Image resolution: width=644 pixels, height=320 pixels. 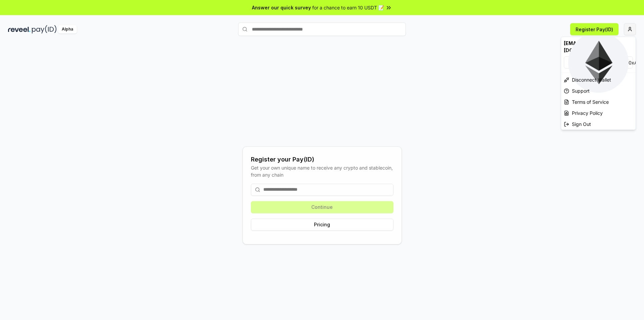 What do you see at coordinates (598, 124) in the screenshot?
I see `div: Sign Out` at bounding box center [598, 124].